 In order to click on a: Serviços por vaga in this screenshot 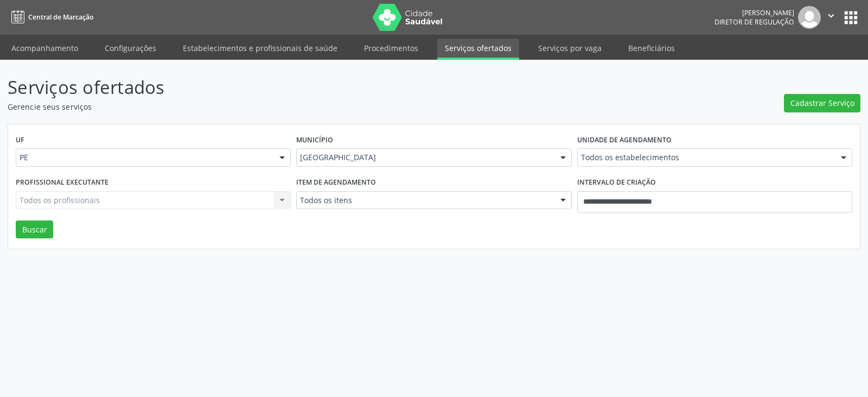, I will do `click(570, 47)`.